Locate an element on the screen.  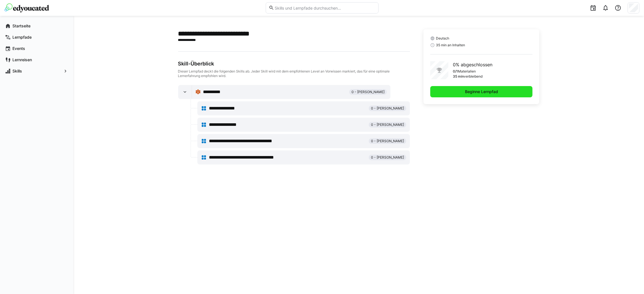
p: 0/1 is located at coordinates (455, 71).